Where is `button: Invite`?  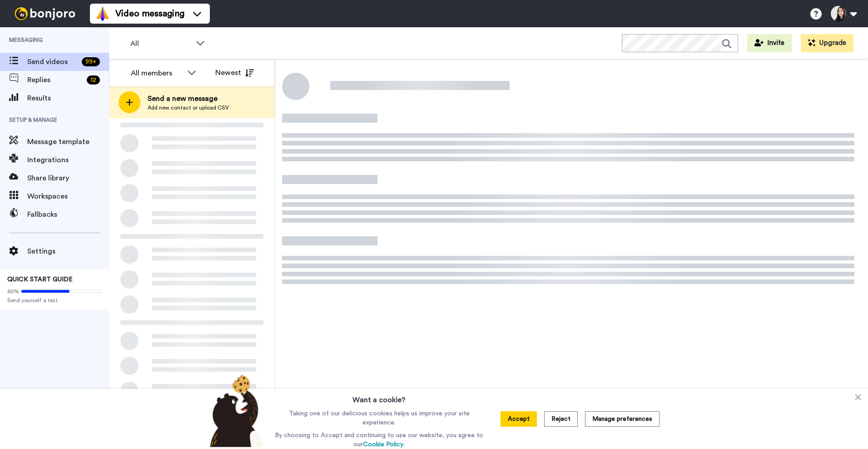
button: Invite is located at coordinates (769, 43).